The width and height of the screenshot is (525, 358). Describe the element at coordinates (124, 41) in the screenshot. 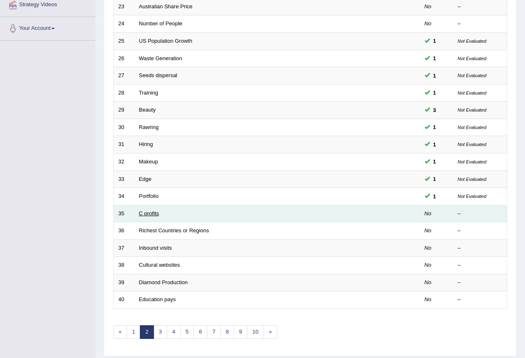

I see `td: 25` at that location.